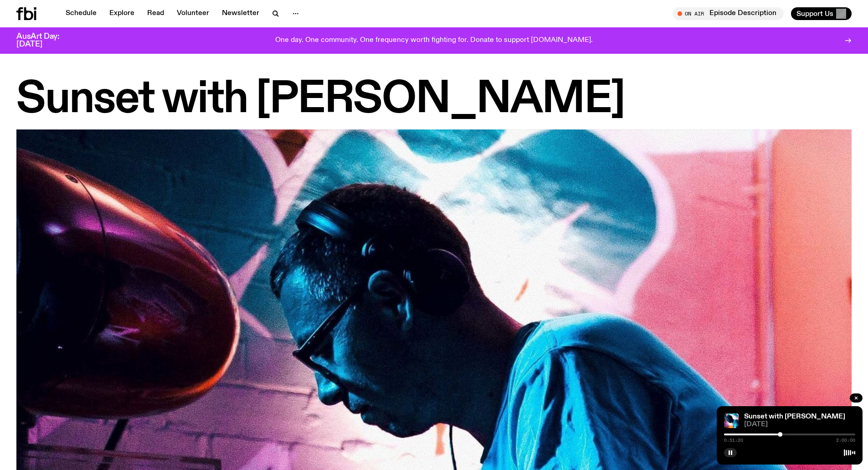 The width and height of the screenshot is (868, 470). Describe the element at coordinates (734, 440) in the screenshot. I see `span: 0:51:20` at that location.